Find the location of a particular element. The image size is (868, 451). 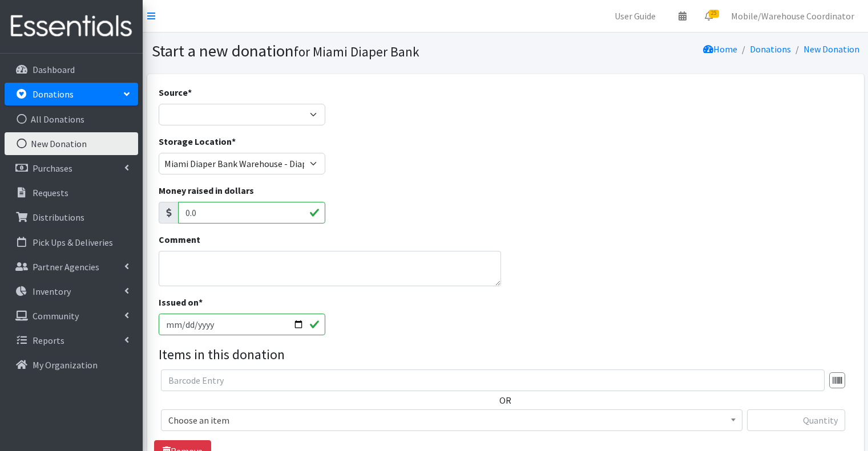

h1: Start a new donation is located at coordinates (326, 51).